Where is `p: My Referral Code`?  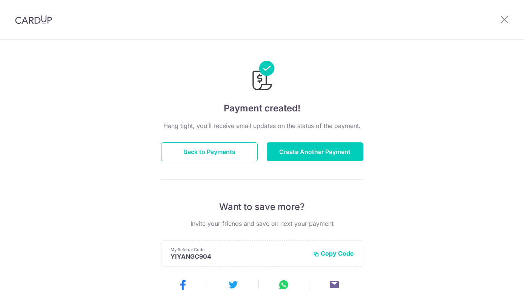
p: My Referral Code is located at coordinates (239, 249).